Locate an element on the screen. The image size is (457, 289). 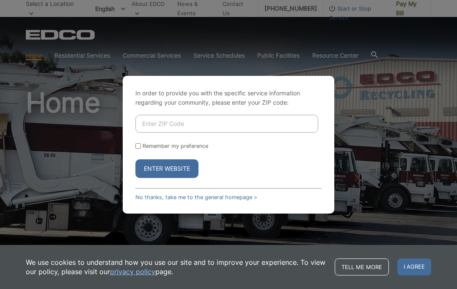
a: No thanks, take me to the general homepage > is located at coordinates (196, 197).